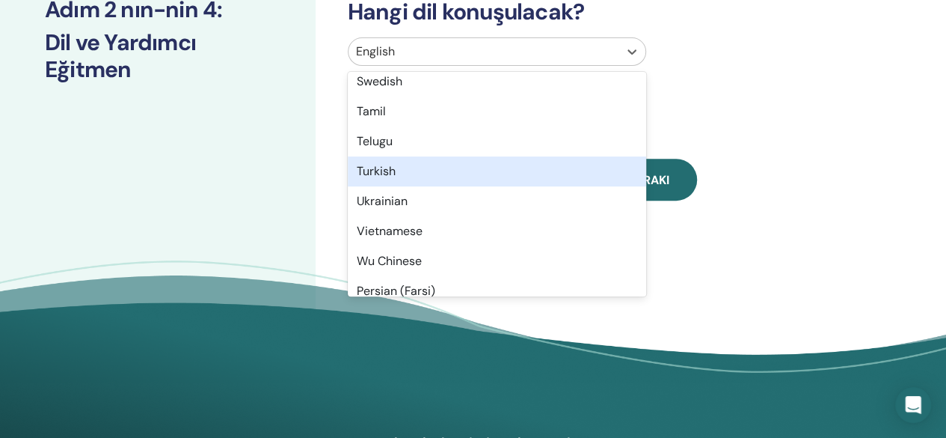 The image size is (946, 438). What do you see at coordinates (497, 231) in the screenshot?
I see `div: Vietnamese` at bounding box center [497, 231].